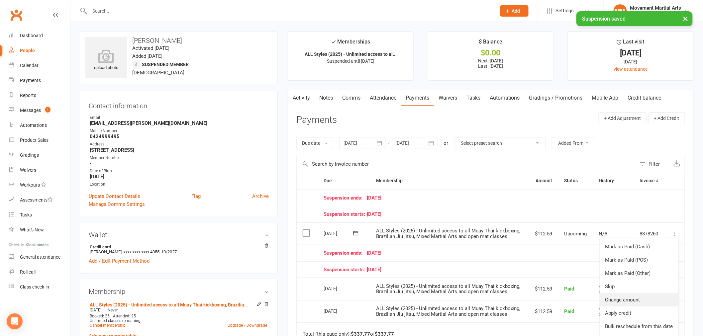  What do you see at coordinates (33, 125) in the screenshot?
I see `div: Automations` at bounding box center [33, 125].